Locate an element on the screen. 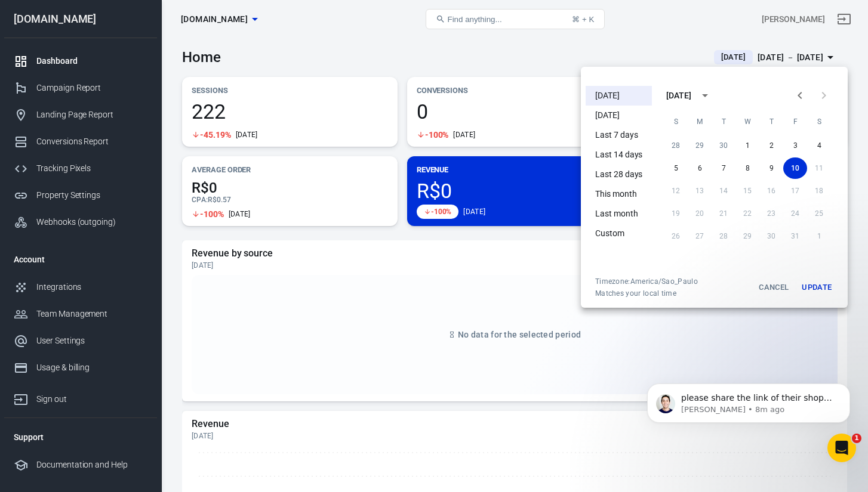 Image resolution: width=868 pixels, height=492 pixels. button: 2 is located at coordinates (771, 145).